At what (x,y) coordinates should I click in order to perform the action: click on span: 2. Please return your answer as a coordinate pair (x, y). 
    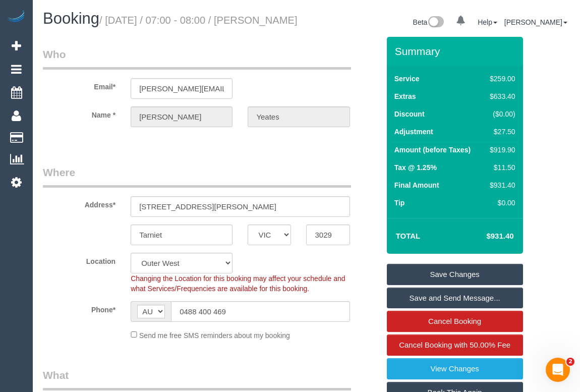
    Looking at the image, I should click on (570, 362).